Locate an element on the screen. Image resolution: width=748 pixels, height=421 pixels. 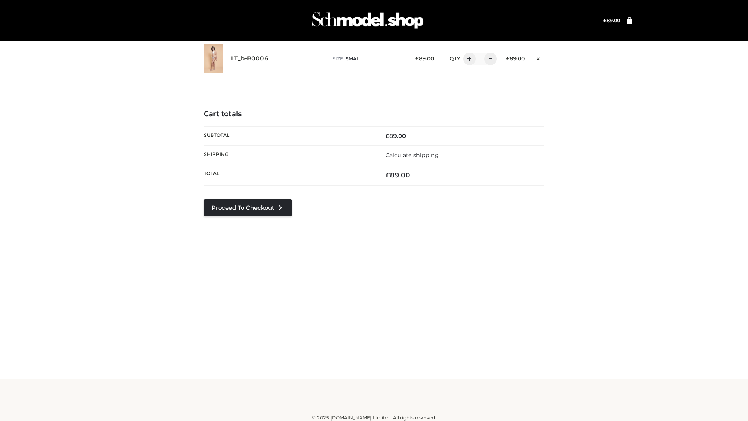
th: Total is located at coordinates (289, 175).